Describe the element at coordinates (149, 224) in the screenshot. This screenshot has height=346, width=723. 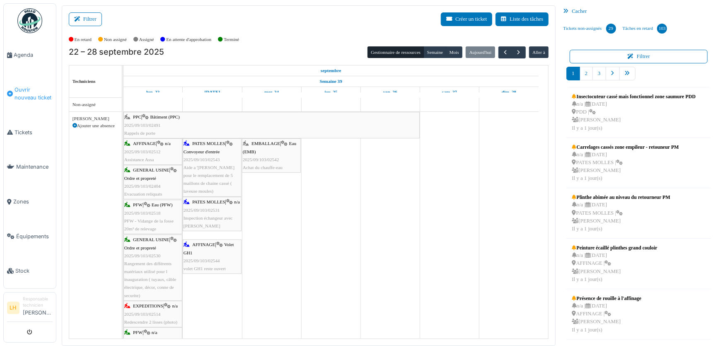
I see `span: PFW - Vidange de la fosse 20m³ de relevage` at that location.